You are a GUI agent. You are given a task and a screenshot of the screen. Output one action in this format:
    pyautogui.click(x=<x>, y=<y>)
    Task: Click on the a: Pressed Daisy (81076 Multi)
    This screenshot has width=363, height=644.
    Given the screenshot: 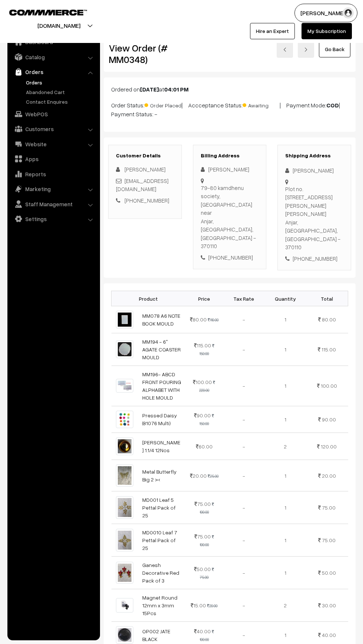 What is the action you would take?
    pyautogui.click(x=160, y=419)
    